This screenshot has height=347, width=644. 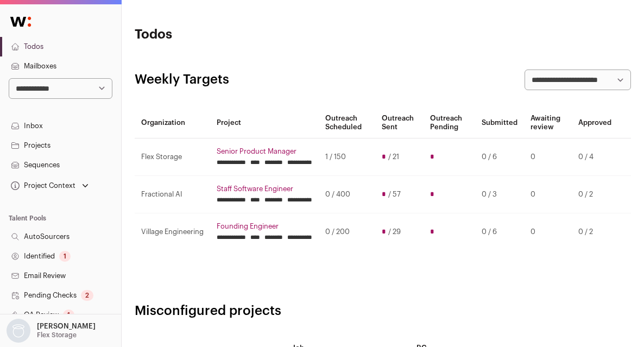 What do you see at coordinates (347, 232) in the screenshot?
I see `td: 0 / 200` at bounding box center [347, 232].